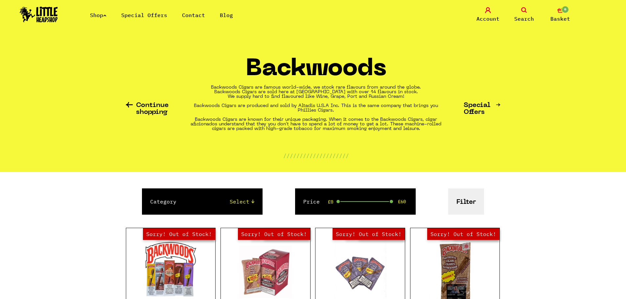 The image size is (626, 299). Describe the element at coordinates (39, 14) in the screenshot. I see `img: Little Head Shop Logo` at that location.